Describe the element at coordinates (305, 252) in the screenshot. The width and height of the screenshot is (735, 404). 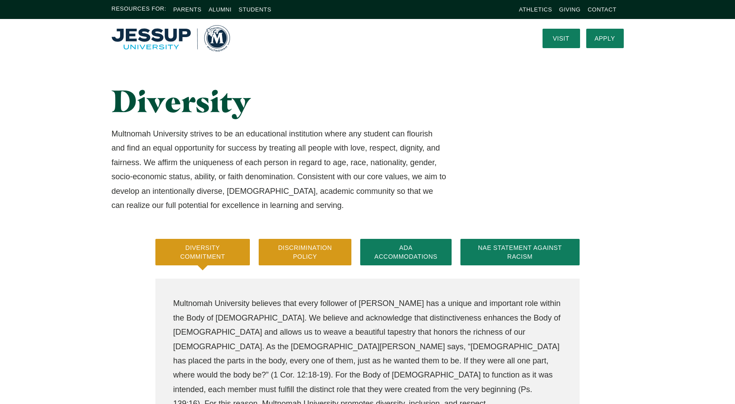
I see `button: Discrimination Policy` at that location.